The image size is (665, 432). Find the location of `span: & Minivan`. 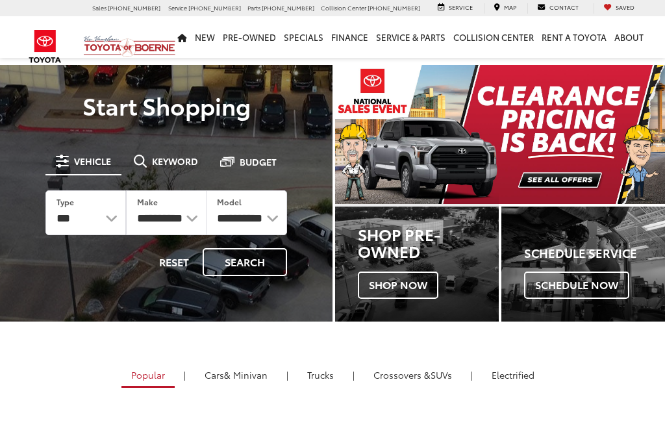

span: & Minivan is located at coordinates (246, 375).